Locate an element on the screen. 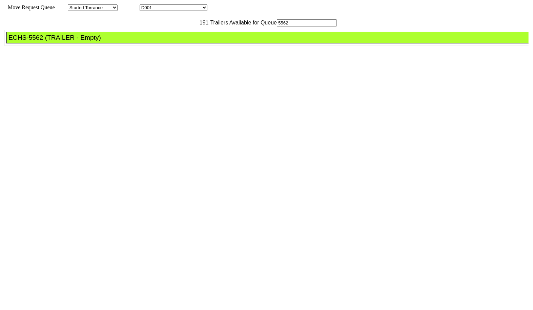  span: Location is located at coordinates (129, 7).